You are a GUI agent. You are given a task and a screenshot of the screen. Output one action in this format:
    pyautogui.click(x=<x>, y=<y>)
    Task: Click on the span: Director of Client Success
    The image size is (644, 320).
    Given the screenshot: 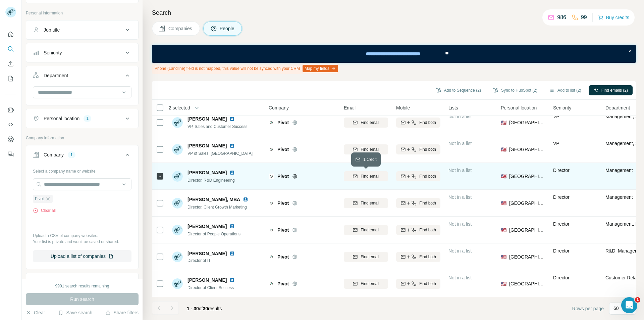 What is the action you would take?
    pyautogui.click(x=211, y=288)
    